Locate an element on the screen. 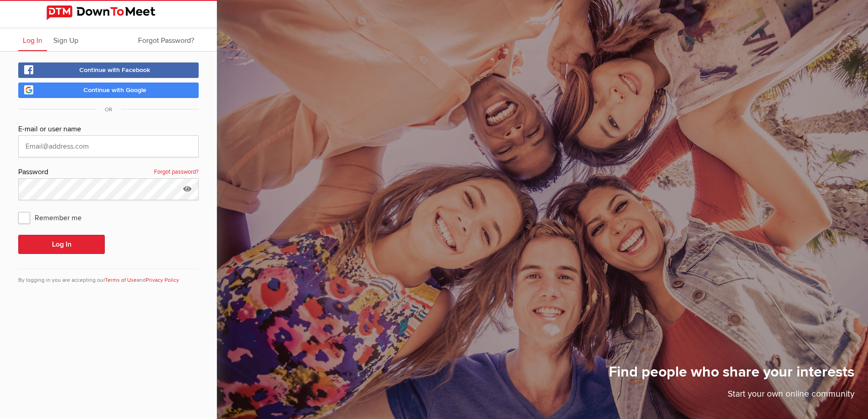 The height and width of the screenshot is (419, 868). input: Email@address.com is located at coordinates (109, 147).